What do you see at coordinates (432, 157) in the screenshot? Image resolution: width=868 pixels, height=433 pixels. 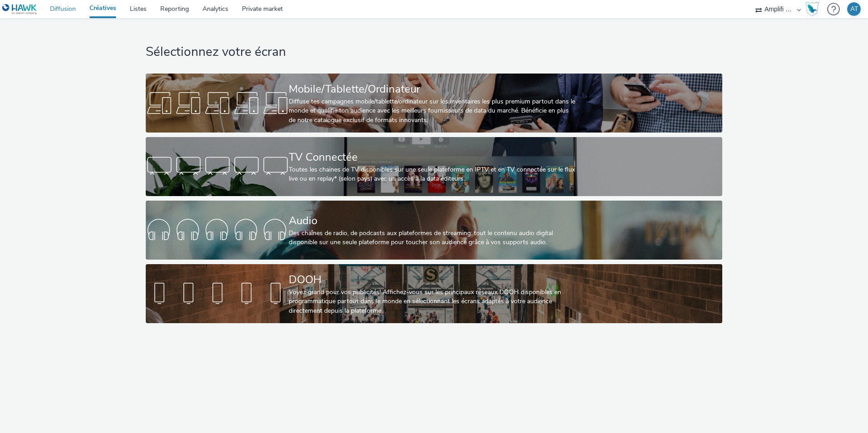 I see `div: TV Connectée` at bounding box center [432, 157].